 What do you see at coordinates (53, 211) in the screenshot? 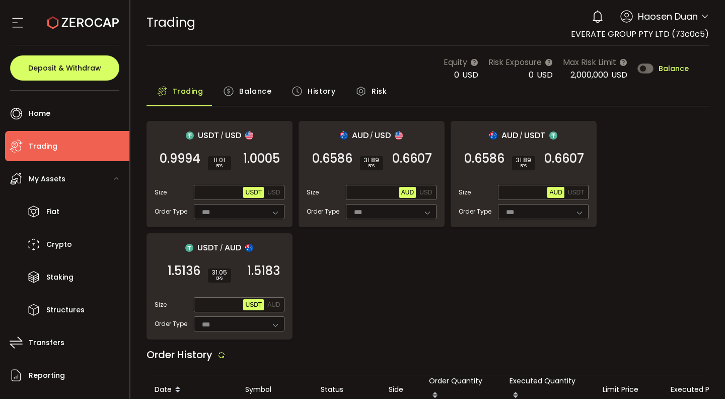
I see `span: Fiat` at bounding box center [53, 211].